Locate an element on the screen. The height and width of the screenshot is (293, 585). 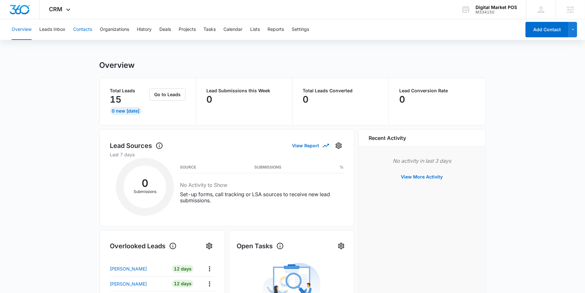
p: Submissions is located at coordinates (145, 192).